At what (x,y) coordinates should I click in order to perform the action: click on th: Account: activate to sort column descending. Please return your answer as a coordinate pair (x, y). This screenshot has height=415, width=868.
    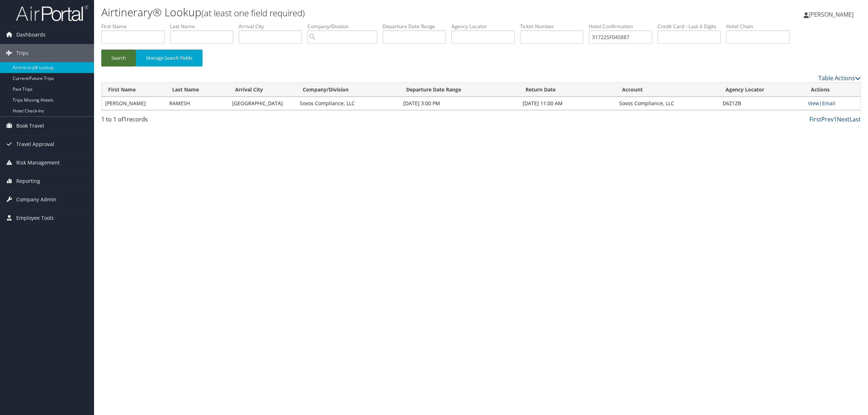
    Looking at the image, I should click on (667, 90).